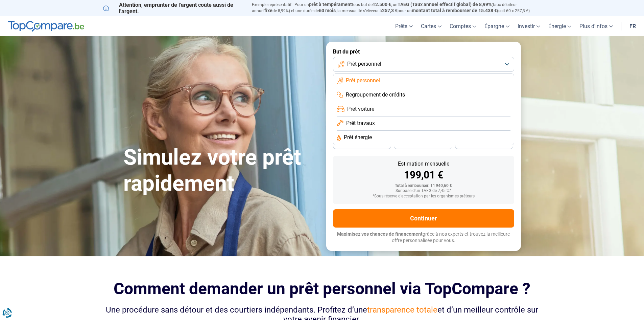 Image resolution: width=644 pixels, height=320 pixels. What do you see at coordinates (424, 218) in the screenshot?
I see `button: Continuer` at bounding box center [424, 218].